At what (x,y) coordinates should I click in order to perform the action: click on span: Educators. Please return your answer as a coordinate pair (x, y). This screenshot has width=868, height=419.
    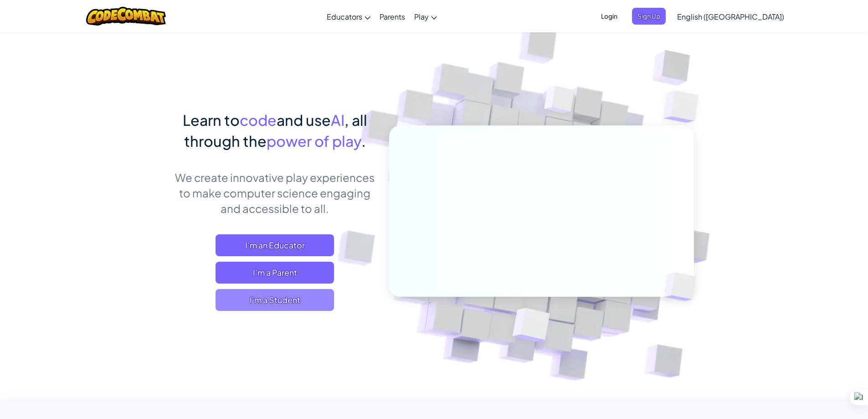
    Looking at the image, I should click on (345, 17).